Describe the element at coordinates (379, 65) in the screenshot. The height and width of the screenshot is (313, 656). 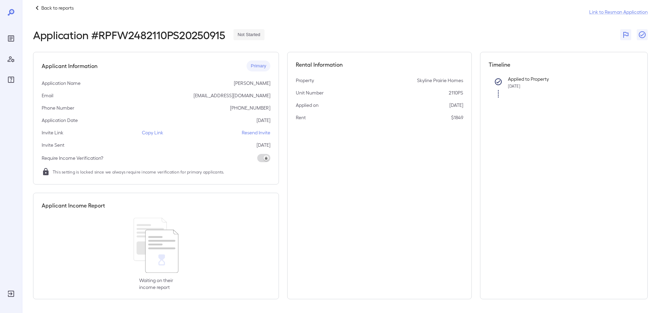
I see `h5: Rental Information` at that location.